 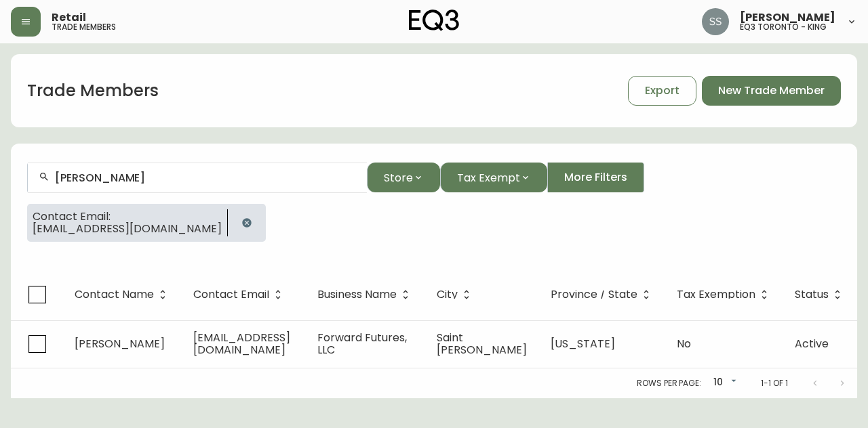 What do you see at coordinates (398, 178) in the screenshot?
I see `span: Store` at bounding box center [398, 178].